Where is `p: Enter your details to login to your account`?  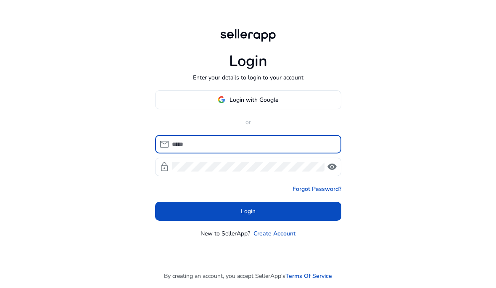 p: Enter your details to login to your account is located at coordinates (248, 77).